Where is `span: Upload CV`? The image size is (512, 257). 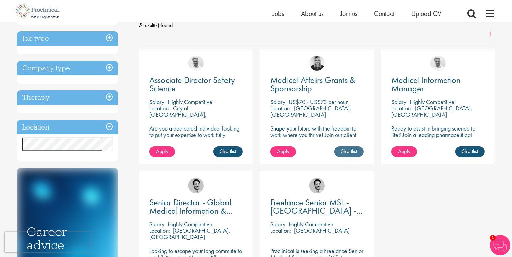
span: Upload CV is located at coordinates (426, 13).